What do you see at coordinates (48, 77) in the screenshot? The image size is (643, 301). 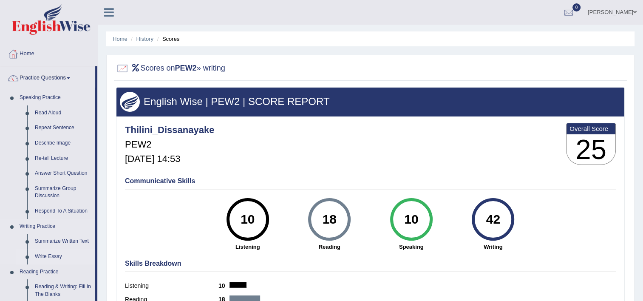 I see `a: Practice Questions` at bounding box center [48, 77].